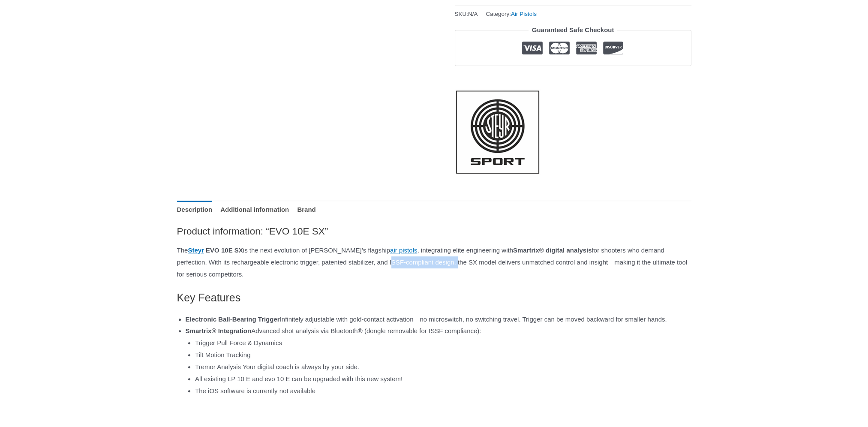 This screenshot has width=868, height=427. I want to click on li: The iOS software is currently not available, so click(443, 391).